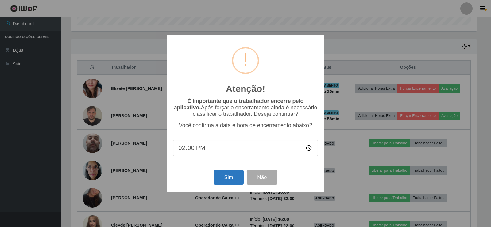  I want to click on b: É importante que o trabalhador encerre pelo aplicativo., so click(238, 104).